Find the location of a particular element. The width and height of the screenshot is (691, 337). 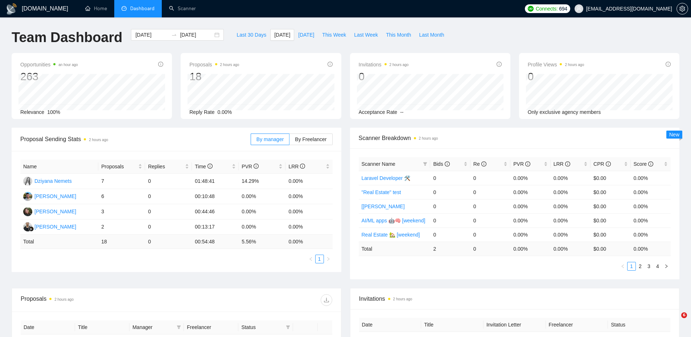

h1: Team Dashboard is located at coordinates (67, 37).